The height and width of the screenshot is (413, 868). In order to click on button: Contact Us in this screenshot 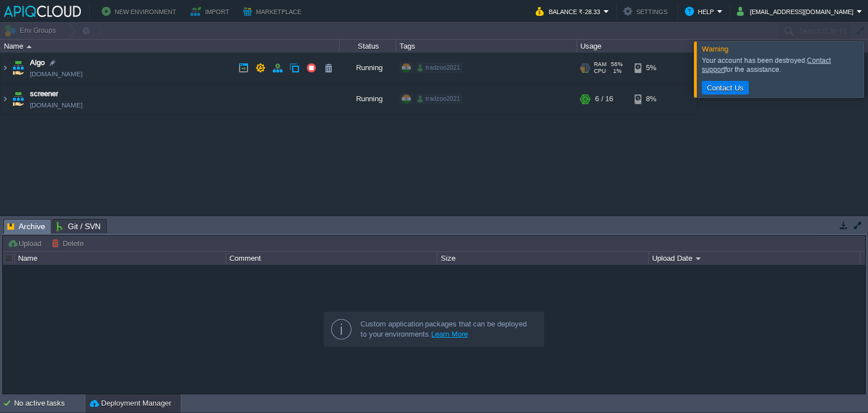, I will do `click(726, 88)`.